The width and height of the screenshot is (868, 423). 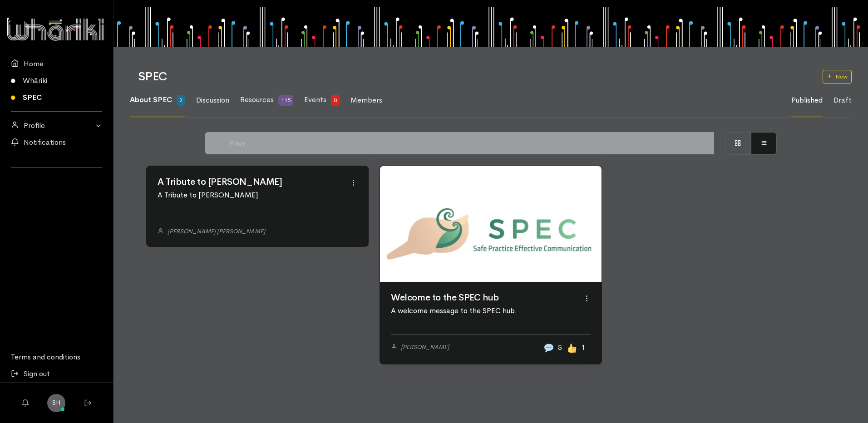 What do you see at coordinates (366, 100) in the screenshot?
I see `a: Members` at bounding box center [366, 100].